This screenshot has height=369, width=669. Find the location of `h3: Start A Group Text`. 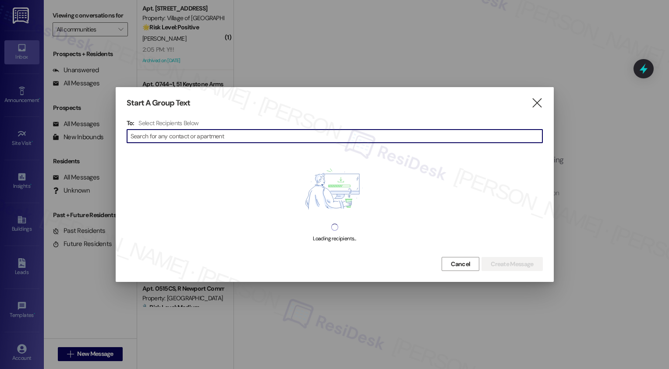

h3: Start A Group Text is located at coordinates (159, 103).